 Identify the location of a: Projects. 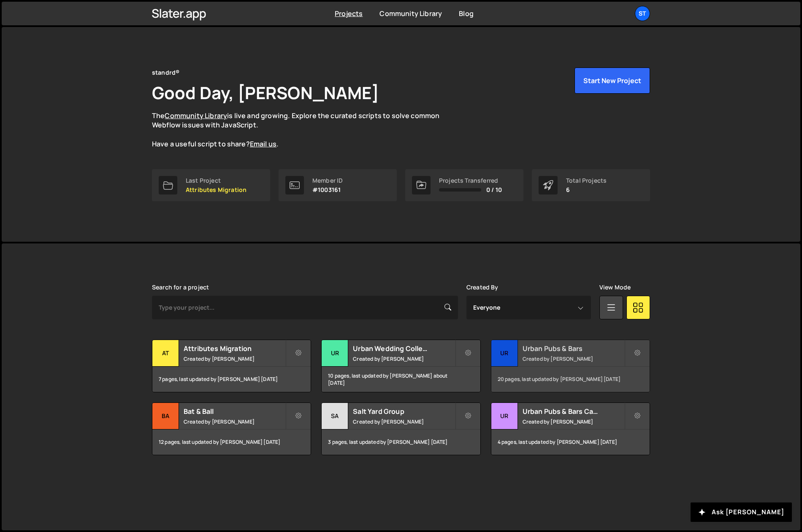
(349, 14).